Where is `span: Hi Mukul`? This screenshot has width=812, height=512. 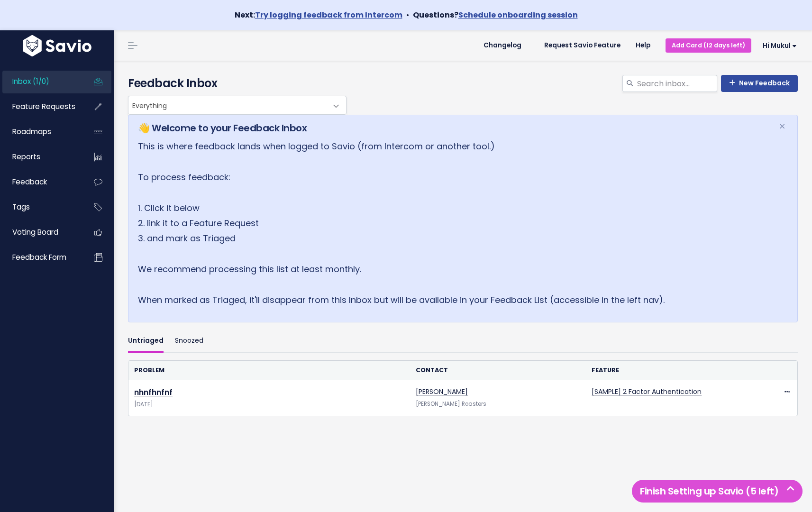 span: Hi Mukul is located at coordinates (780, 46).